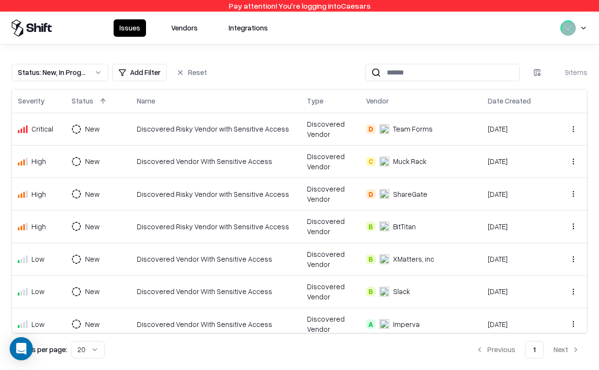 This screenshot has width=599, height=370. Describe the element at coordinates (406, 324) in the screenshot. I see `div: Imperva` at that location.